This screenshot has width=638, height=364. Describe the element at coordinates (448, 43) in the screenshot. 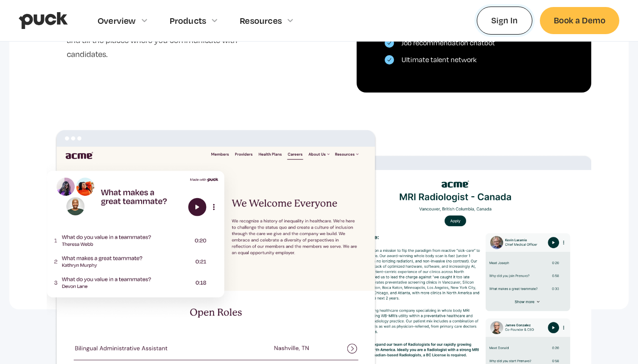

I see `div: Job recommendation chatbot` at that location.